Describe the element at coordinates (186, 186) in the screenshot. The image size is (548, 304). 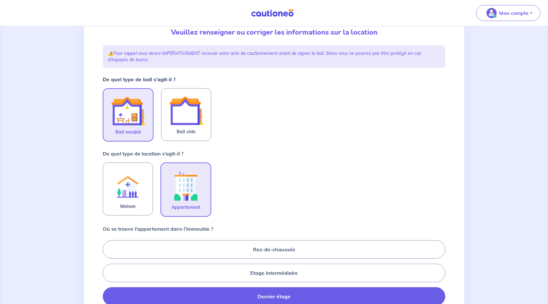
I see `img: illu_apartment.svg` at that location.